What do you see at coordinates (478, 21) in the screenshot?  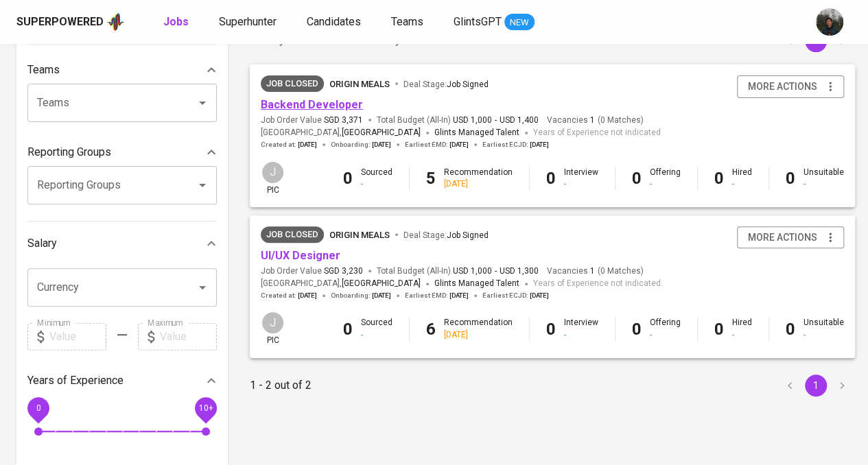 I see `span: GlintsGPT` at bounding box center [478, 21].